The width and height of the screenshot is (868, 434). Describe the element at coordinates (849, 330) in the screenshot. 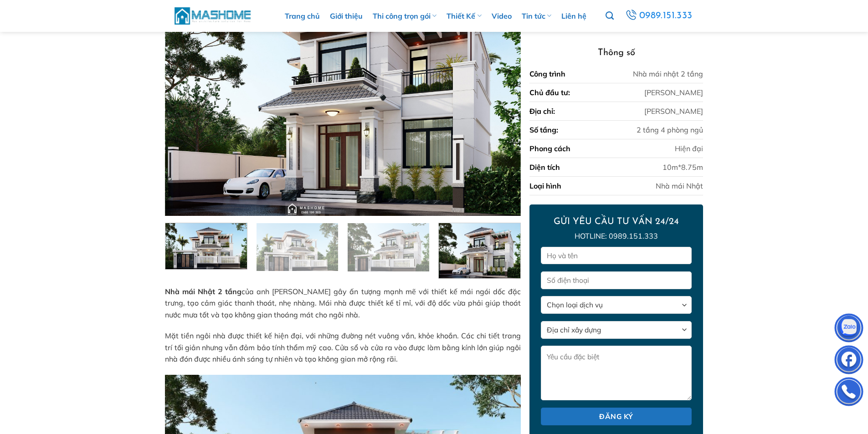

I see `img: Zalo` at that location.